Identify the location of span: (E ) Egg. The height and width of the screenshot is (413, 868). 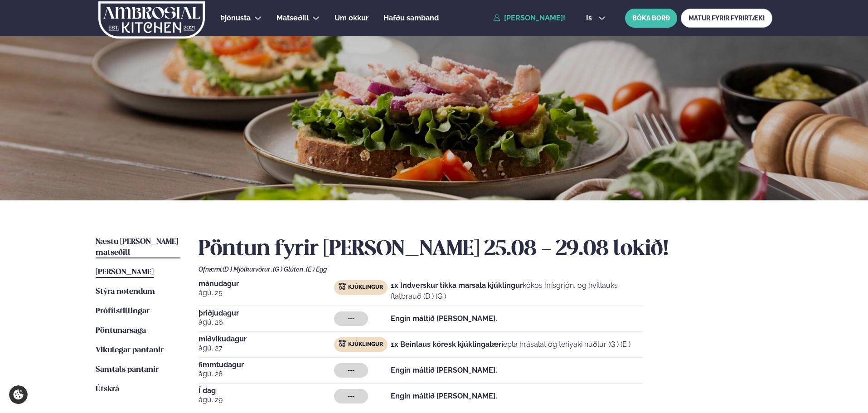
(316, 269).